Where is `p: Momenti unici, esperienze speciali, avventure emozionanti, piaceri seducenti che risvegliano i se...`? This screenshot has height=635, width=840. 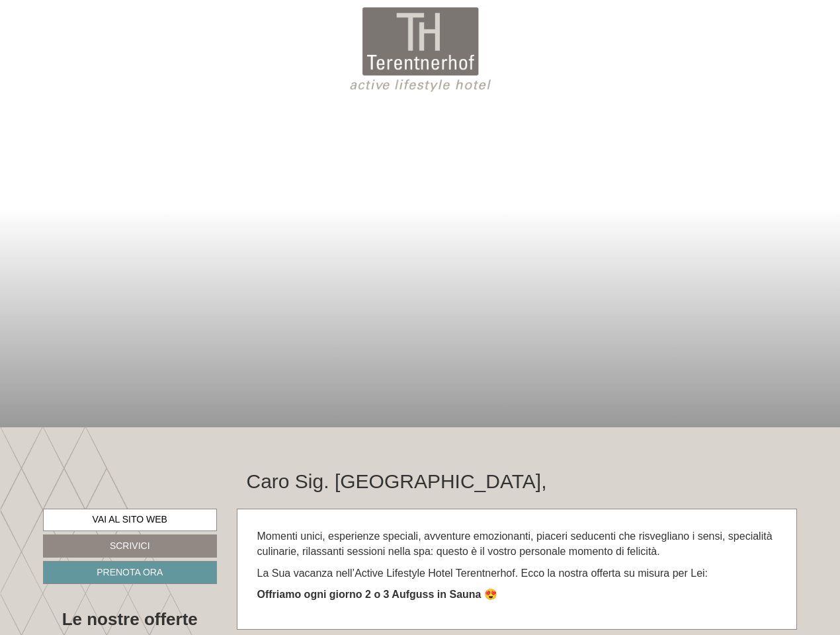 p: Momenti unici, esperienze speciali, avventure emozionanti, piaceri seducenti che risvegliano i se... is located at coordinates (517, 544).